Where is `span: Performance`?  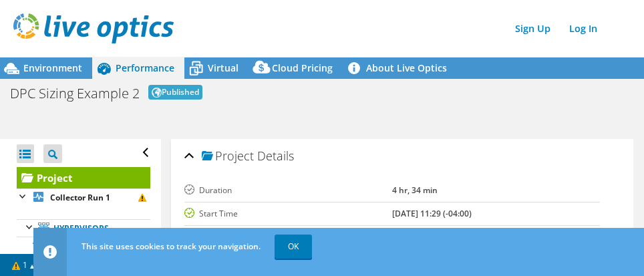 span: Performance is located at coordinates (145, 67).